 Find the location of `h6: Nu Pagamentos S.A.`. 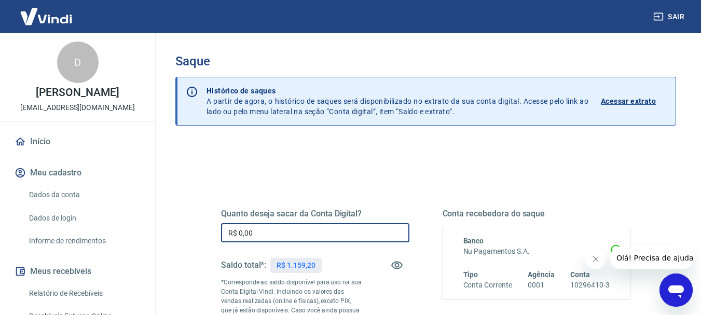

h6: Nu Pagamentos S.A. is located at coordinates (537, 251).